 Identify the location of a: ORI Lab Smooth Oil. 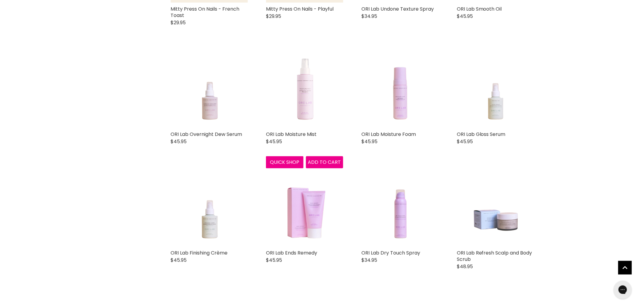
(479, 9).